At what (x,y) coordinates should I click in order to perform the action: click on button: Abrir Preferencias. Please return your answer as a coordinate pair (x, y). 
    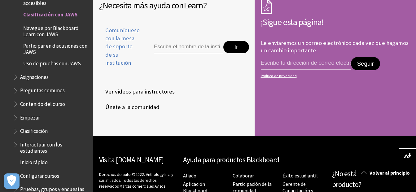
    Looking at the image, I should click on (12, 181).